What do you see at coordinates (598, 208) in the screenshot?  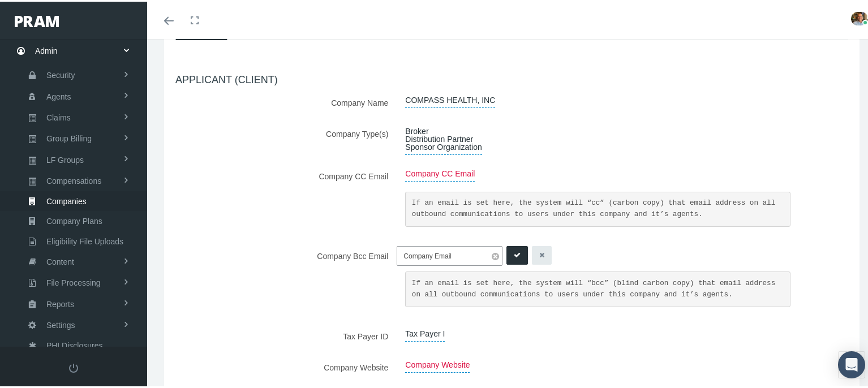 I see `pre: If an email is set here, the system will “cc” (carbon copy) that email address on all outbound co...` at bounding box center [598, 208].